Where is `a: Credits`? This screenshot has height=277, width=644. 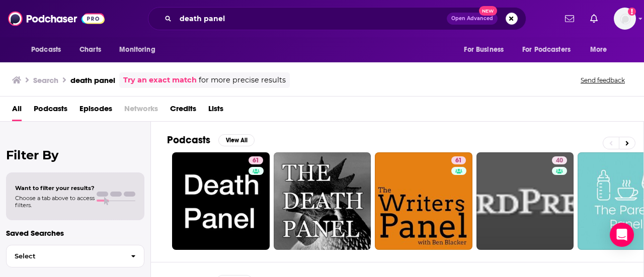 a: Credits is located at coordinates (183, 110).